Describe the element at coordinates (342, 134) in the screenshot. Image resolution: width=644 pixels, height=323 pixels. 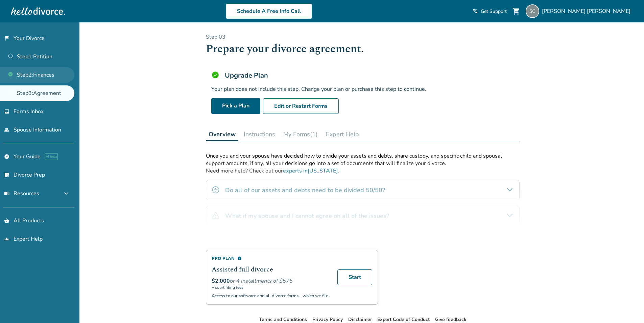
I see `button: Expert Help` at that location.